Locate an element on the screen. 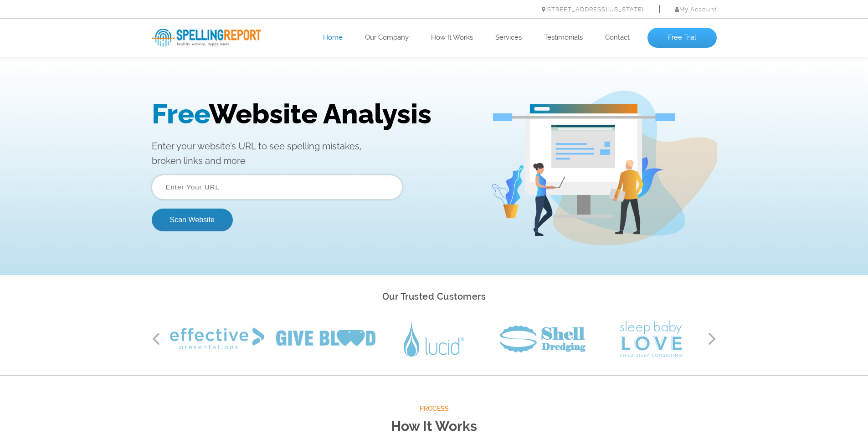  span: Process is located at coordinates (434, 408).